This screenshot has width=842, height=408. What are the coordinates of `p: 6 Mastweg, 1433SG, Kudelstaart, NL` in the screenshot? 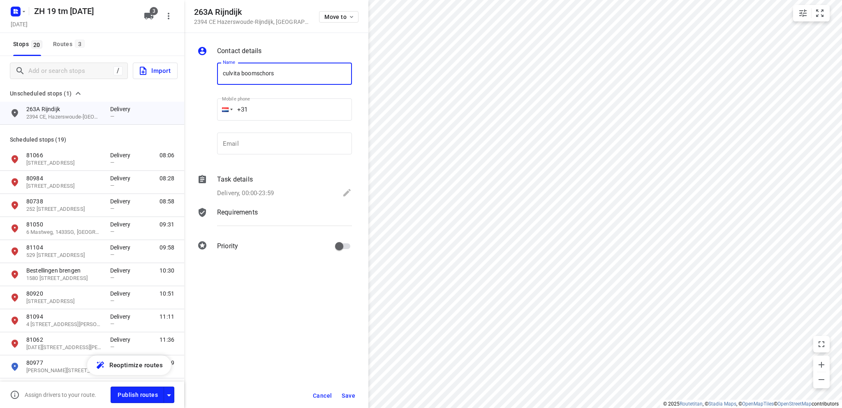 It's located at (64, 232).